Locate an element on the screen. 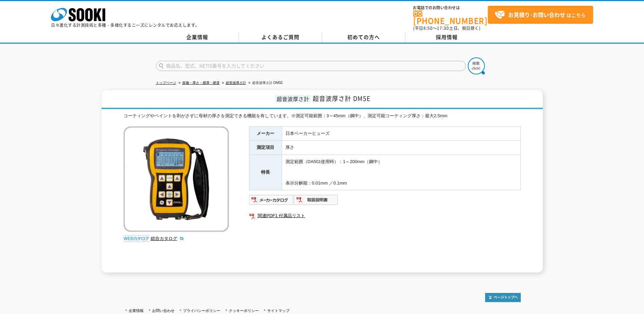 The height and width of the screenshot is (314, 644). img: 取扱説明書 is located at coordinates (316, 200).